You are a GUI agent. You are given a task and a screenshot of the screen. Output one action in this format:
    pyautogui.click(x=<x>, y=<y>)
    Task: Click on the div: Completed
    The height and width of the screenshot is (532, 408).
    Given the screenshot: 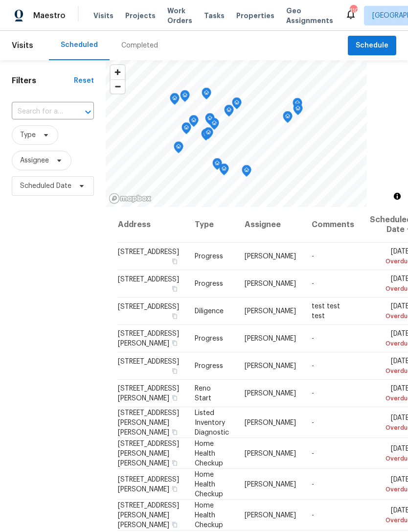 What is the action you would take?
    pyautogui.click(x=139, y=45)
    